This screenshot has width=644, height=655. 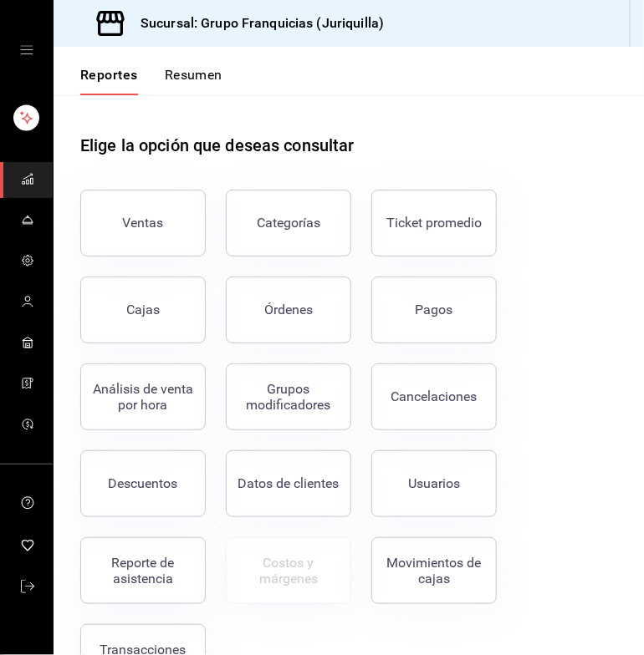 What do you see at coordinates (143, 310) in the screenshot?
I see `button: Cajas` at bounding box center [143, 310].